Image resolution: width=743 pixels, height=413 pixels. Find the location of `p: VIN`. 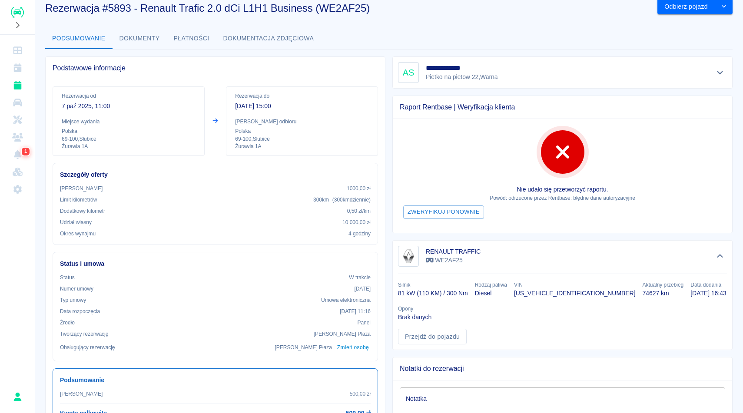

p: VIN is located at coordinates (575, 285).